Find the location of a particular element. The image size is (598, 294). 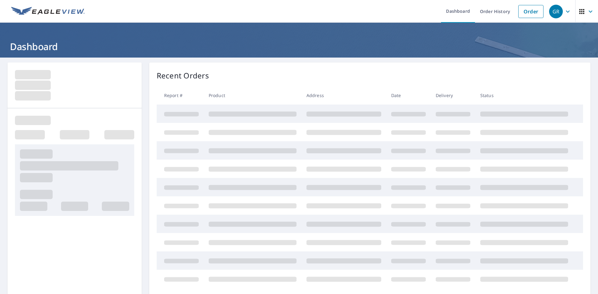

h1: Dashboard is located at coordinates (299, 46).